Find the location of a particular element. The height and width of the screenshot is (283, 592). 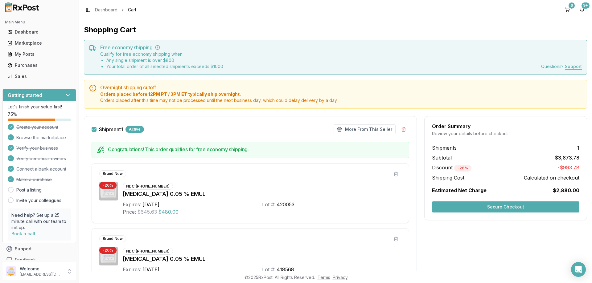

div: Active is located at coordinates (135, 129).